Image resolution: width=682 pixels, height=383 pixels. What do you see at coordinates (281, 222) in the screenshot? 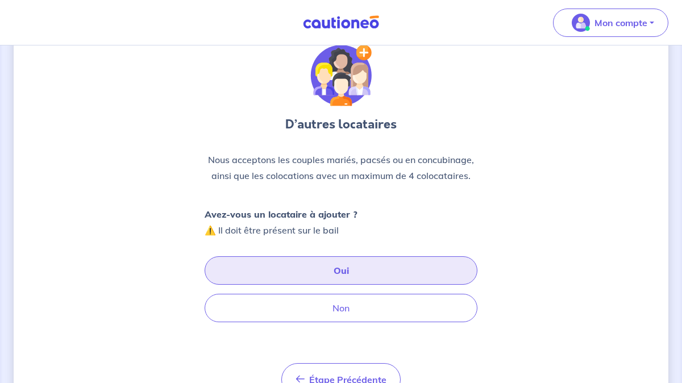
I see `p: ⚠️ Il doit être présent sur le bail` at bounding box center [281, 222].